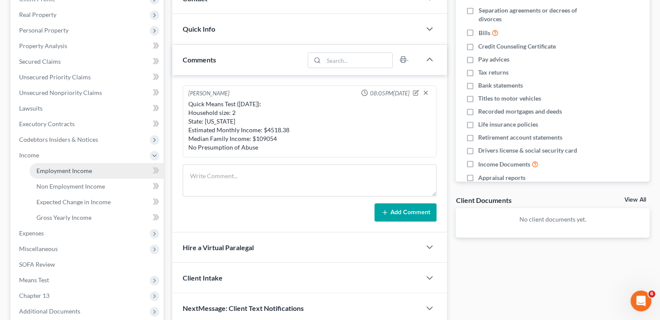 The width and height of the screenshot is (660, 320). Describe the element at coordinates (536, 15) in the screenshot. I see `span: Separation agreements or decrees of divorces` at that location.